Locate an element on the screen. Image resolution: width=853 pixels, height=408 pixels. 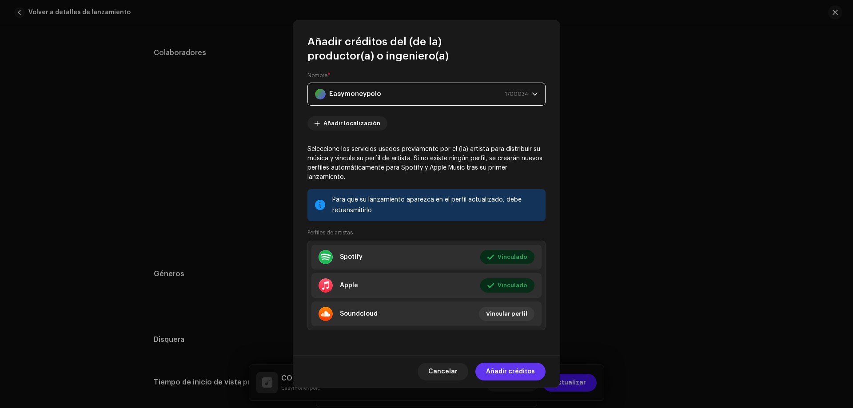
div: Para que su lanzamiento aparezca en el perfil actualizado, debe retransmitirlo is located at coordinates (435, 205).